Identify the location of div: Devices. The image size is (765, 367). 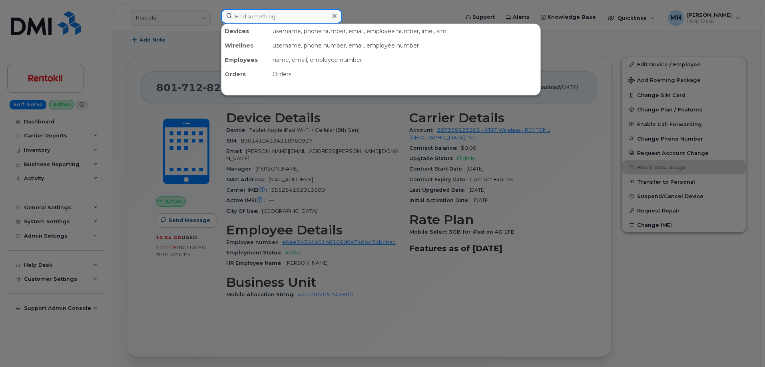
(245, 31).